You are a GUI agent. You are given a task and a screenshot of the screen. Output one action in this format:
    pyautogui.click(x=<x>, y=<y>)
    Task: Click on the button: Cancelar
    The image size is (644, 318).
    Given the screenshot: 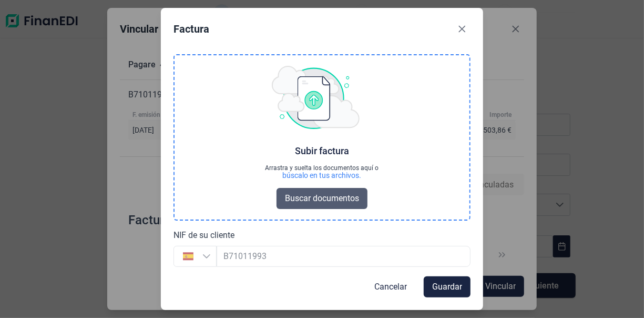 What is the action you would take?
    pyautogui.click(x=390, y=287)
    